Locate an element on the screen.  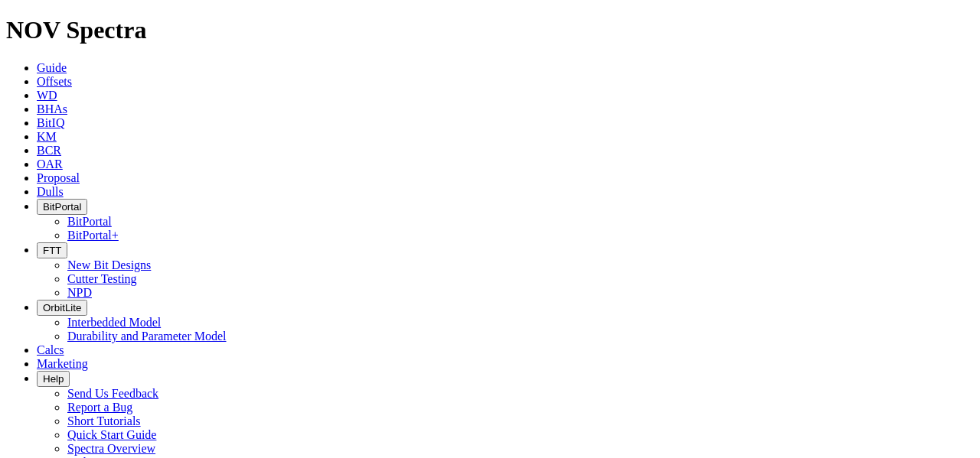
button: BitPortal is located at coordinates (62, 206).